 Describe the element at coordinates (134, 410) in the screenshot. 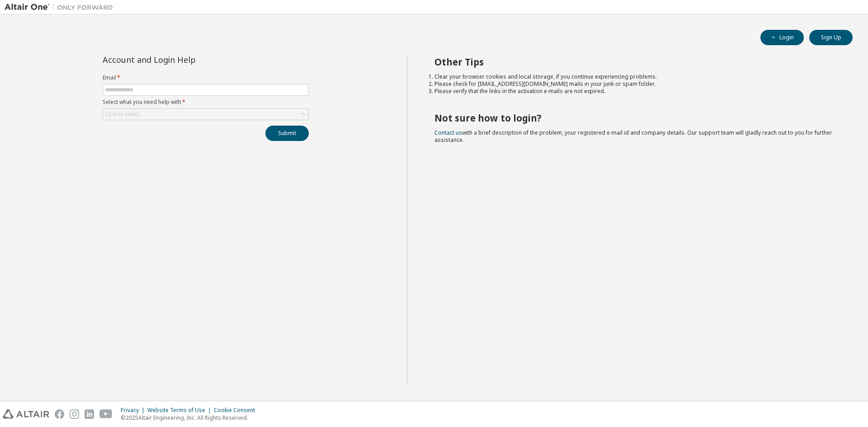

I see `div: Privacy` at that location.